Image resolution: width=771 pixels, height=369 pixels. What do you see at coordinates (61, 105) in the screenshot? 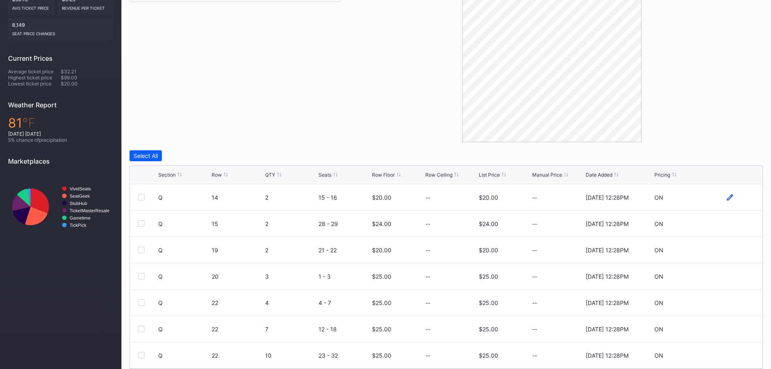
I see `div: Weather Report` at bounding box center [61, 105].